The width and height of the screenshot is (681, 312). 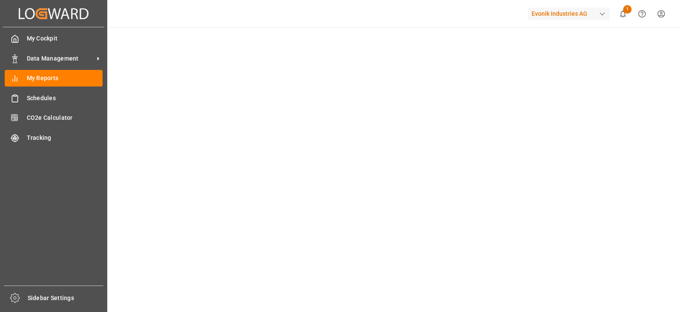 What do you see at coordinates (54, 118) in the screenshot?
I see `a: CO2e Calculator` at bounding box center [54, 118].